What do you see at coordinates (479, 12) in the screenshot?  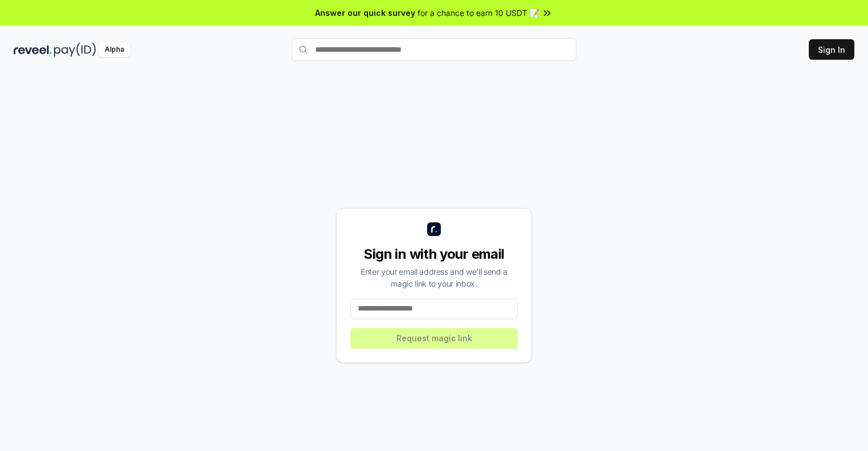 I see `span: for a chance to earn 10 USDT 📝` at bounding box center [479, 12].